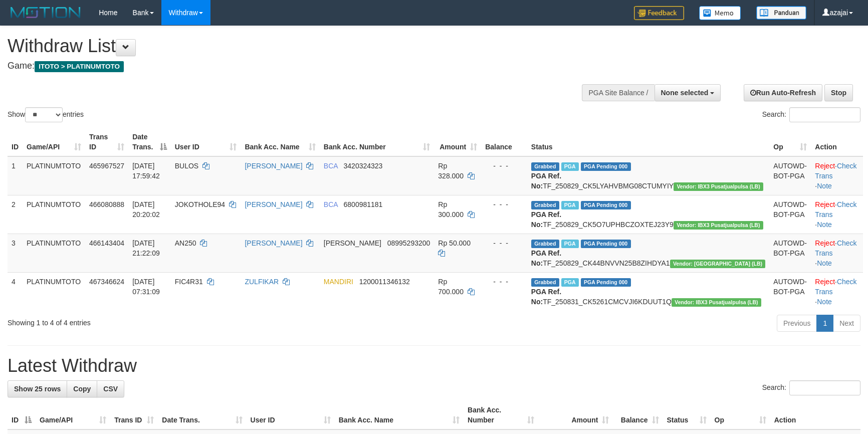  What do you see at coordinates (451, 171) in the screenshot?
I see `span: Rp 328.000` at bounding box center [451, 171].